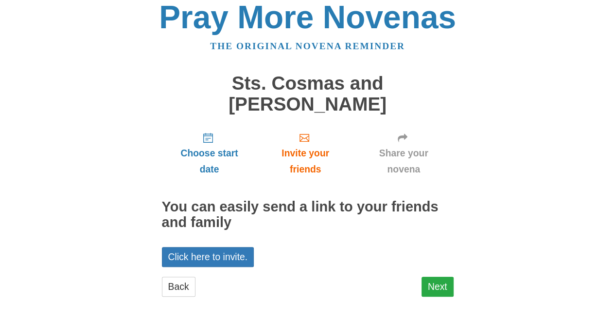 The image size is (615, 324). What do you see at coordinates (438, 286) in the screenshot?
I see `a: Next` at bounding box center [438, 286].